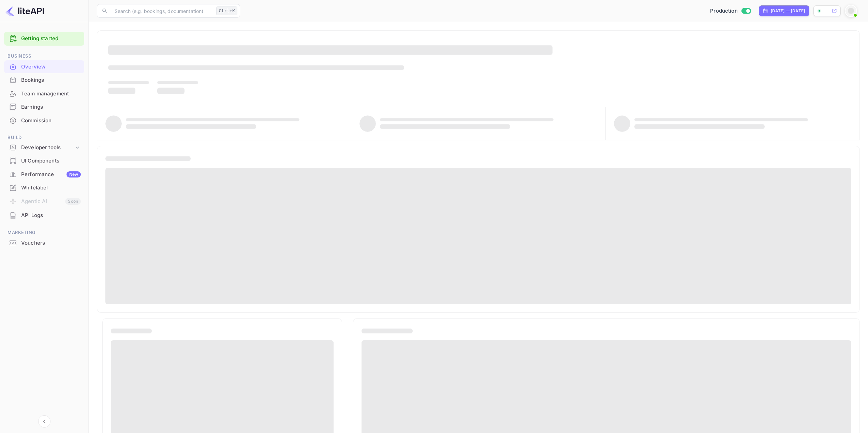 Image resolution: width=868 pixels, height=433 pixels. Describe the element at coordinates (724, 11) in the screenshot. I see `span: Production` at that location.